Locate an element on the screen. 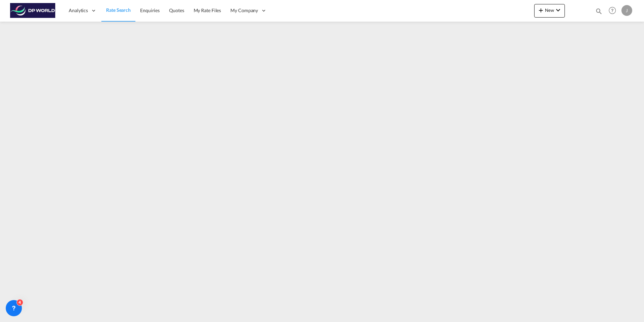 The height and width of the screenshot is (322, 644). span: Enquiries is located at coordinates (150, 10).